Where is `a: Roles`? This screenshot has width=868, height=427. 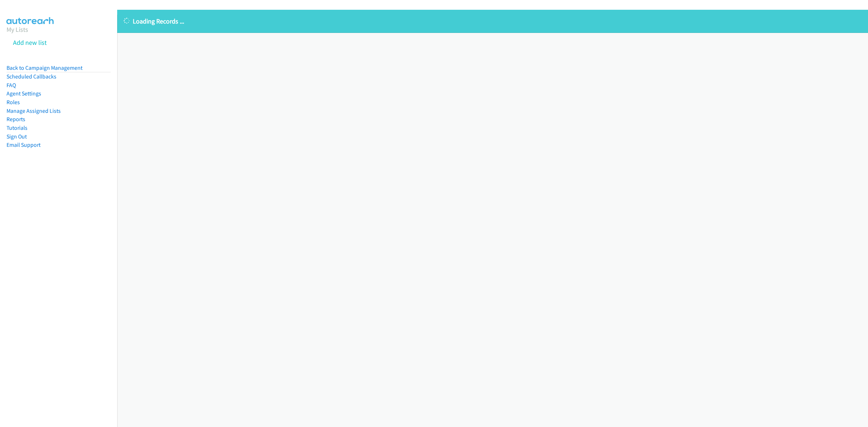 a: Roles is located at coordinates (13, 102).